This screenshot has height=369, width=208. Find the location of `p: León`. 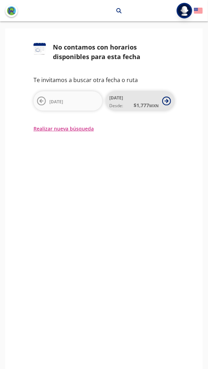

p: León is located at coordinates (77, 11).